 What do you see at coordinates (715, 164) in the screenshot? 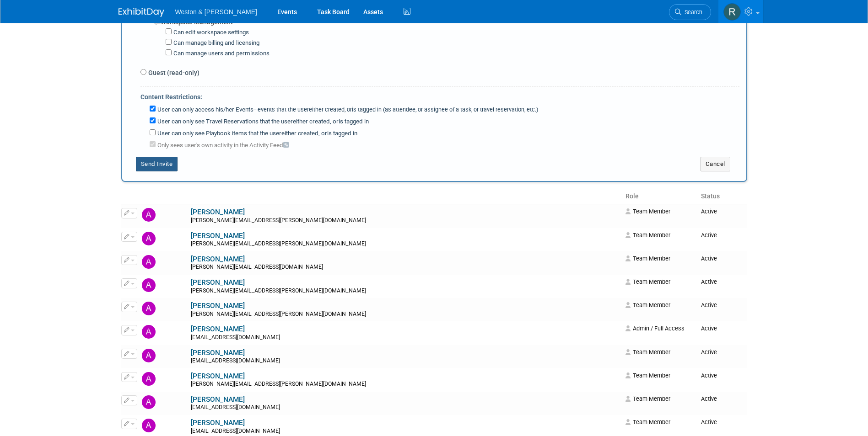
I see `button: Cancel` at bounding box center [715, 164].